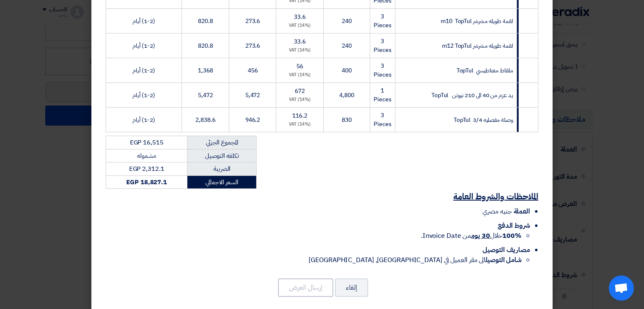 The width and height of the screenshot is (644, 309). Describe the element at coordinates (522, 211) in the screenshot. I see `span: العملة` at that location.